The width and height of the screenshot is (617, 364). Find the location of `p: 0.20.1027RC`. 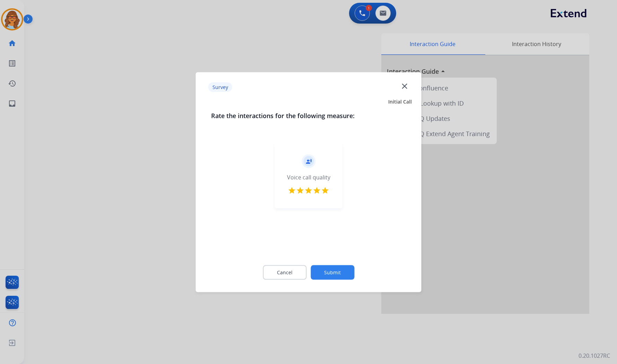

p: 0.20.1027RC is located at coordinates (594, 355).